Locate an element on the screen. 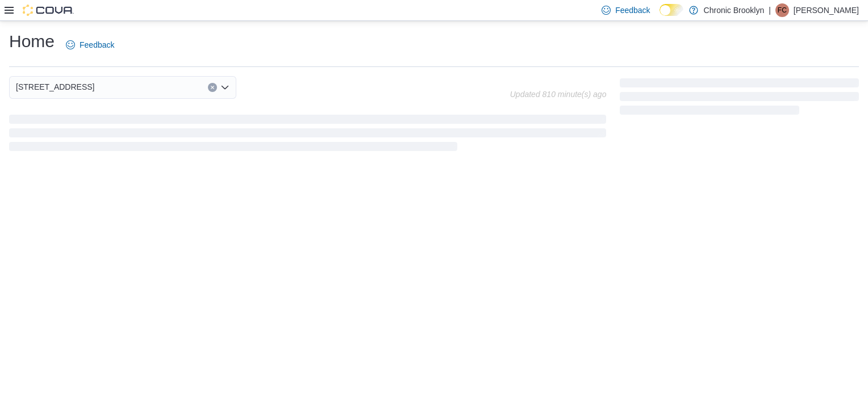 This screenshot has width=868, height=419. img: Cova is located at coordinates (48, 10).